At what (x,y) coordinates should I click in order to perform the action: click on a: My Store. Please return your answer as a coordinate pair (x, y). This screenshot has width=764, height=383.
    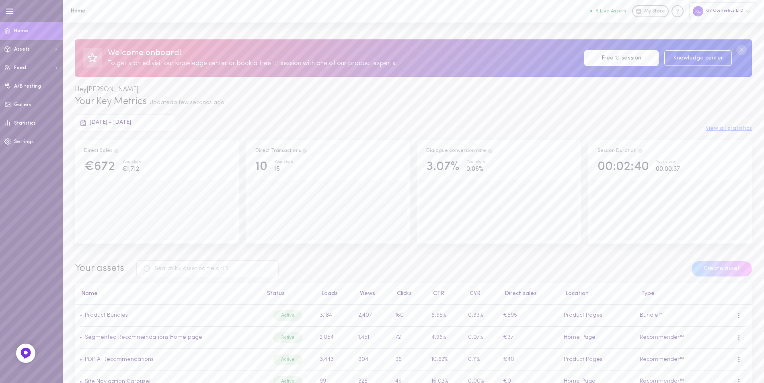
    Looking at the image, I should click on (650, 11).